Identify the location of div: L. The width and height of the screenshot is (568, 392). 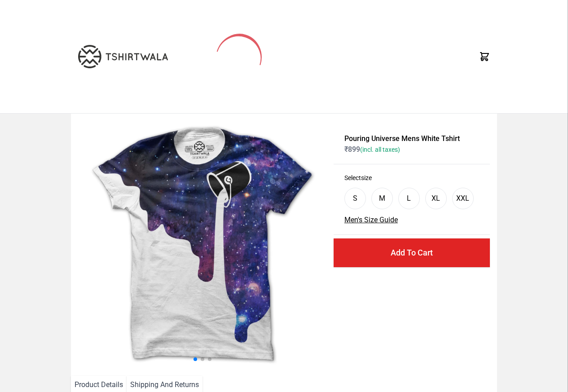
(409, 198).